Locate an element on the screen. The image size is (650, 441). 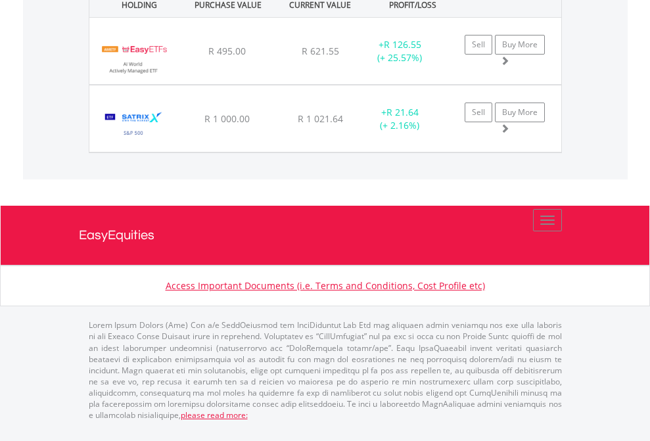
span: R 1 021.64 is located at coordinates (320, 118).